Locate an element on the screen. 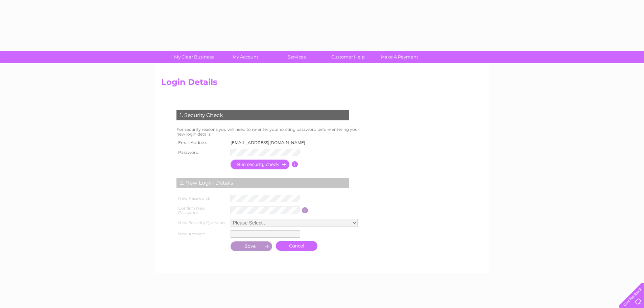  th: Email Address: is located at coordinates (201, 143).